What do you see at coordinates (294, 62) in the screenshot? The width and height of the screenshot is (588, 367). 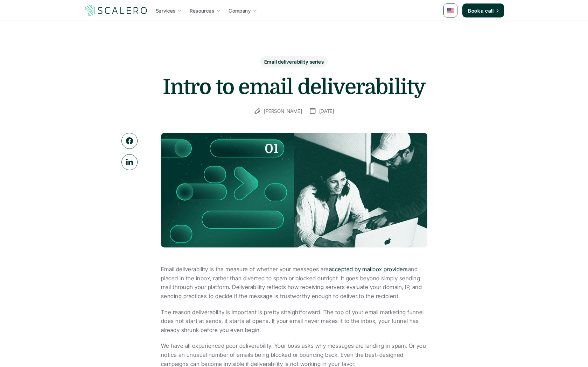 I see `p: Email deliverability series` at bounding box center [294, 62].